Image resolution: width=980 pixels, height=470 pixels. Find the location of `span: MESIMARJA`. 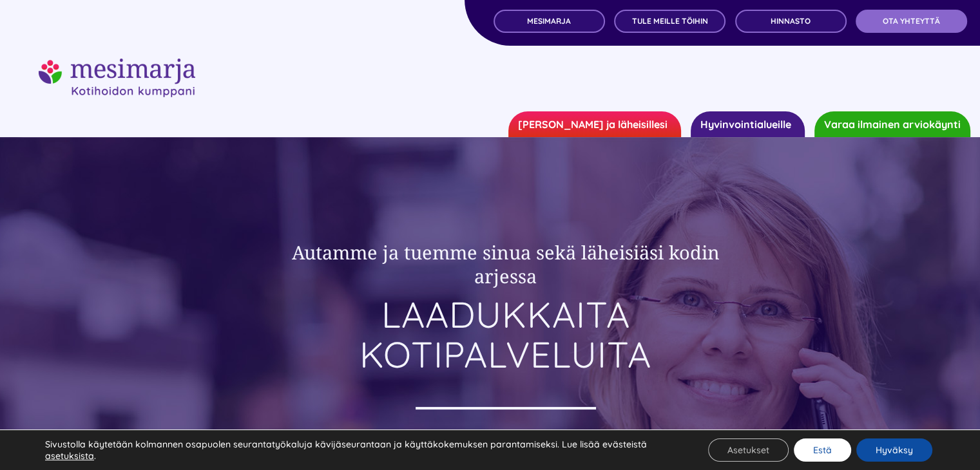

span: MESIMARJA is located at coordinates (549, 21).